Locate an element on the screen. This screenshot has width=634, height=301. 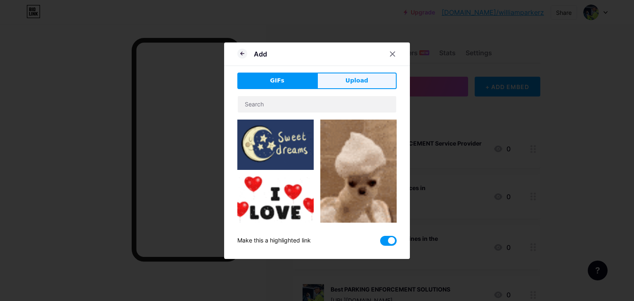
div: Add is located at coordinates (260, 54).